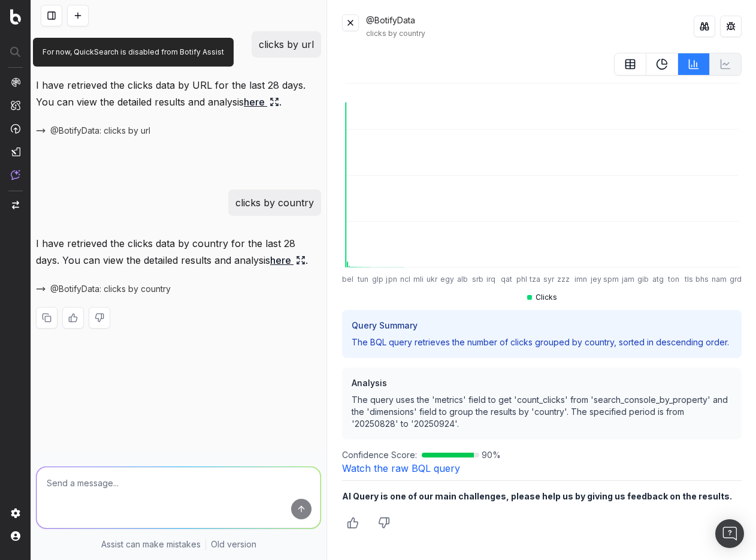 This screenshot has height=560, width=756. Describe the element at coordinates (537, 495) in the screenshot. I see `b: AI Query is one of our main challenges, please help us by giving us feedback on the results.` at that location.